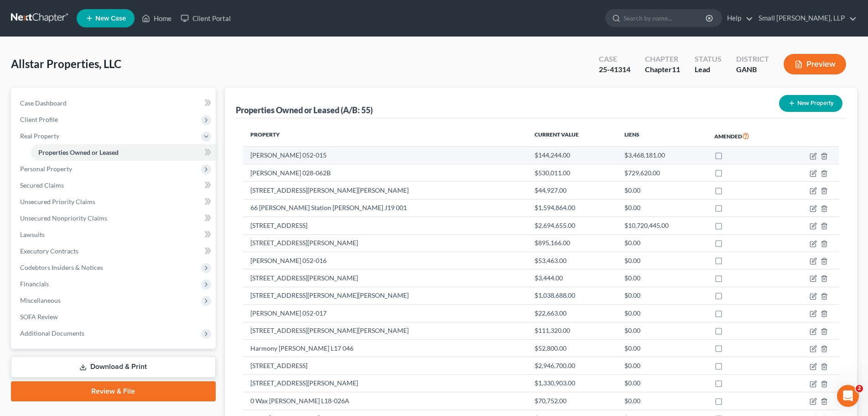 The height and width of the screenshot is (416, 868). Describe the element at coordinates (114, 235) in the screenshot. I see `a: Lawsuits` at that location.